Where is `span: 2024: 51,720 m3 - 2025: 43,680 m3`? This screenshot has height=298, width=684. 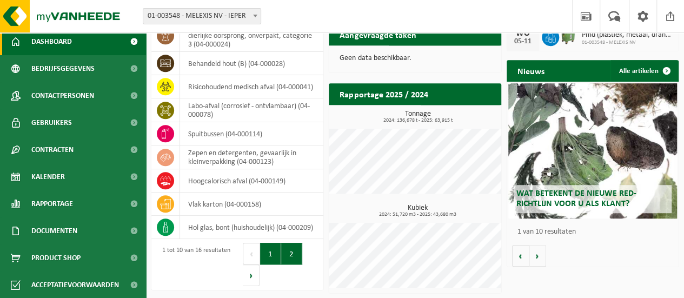 span: 2024: 51,720 m3 - 2025: 43,680 m3 is located at coordinates (417, 215).